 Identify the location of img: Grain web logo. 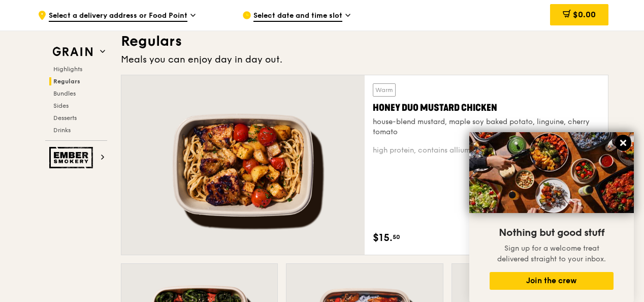
(73, 52).